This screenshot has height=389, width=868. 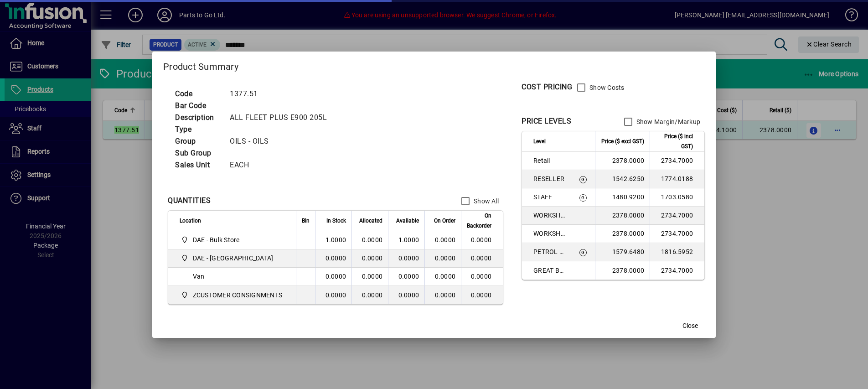 What do you see at coordinates (550, 178) in the screenshot?
I see `span: RESELLER` at bounding box center [550, 178].